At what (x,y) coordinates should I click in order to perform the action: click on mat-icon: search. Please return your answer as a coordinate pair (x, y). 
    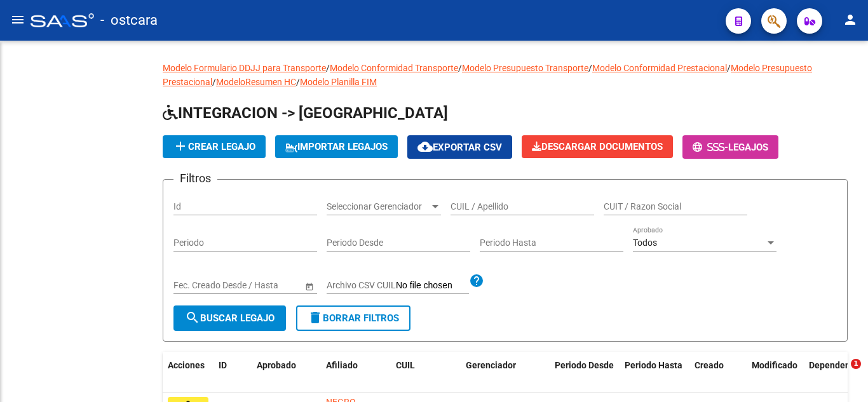
    Looking at the image, I should click on (193, 317).